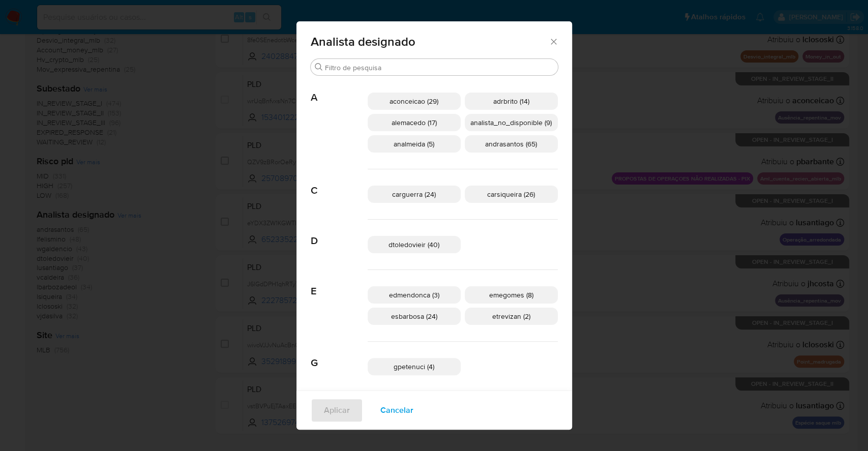 This screenshot has width=868, height=451. I want to click on div: alemacedo (17), so click(414, 123).